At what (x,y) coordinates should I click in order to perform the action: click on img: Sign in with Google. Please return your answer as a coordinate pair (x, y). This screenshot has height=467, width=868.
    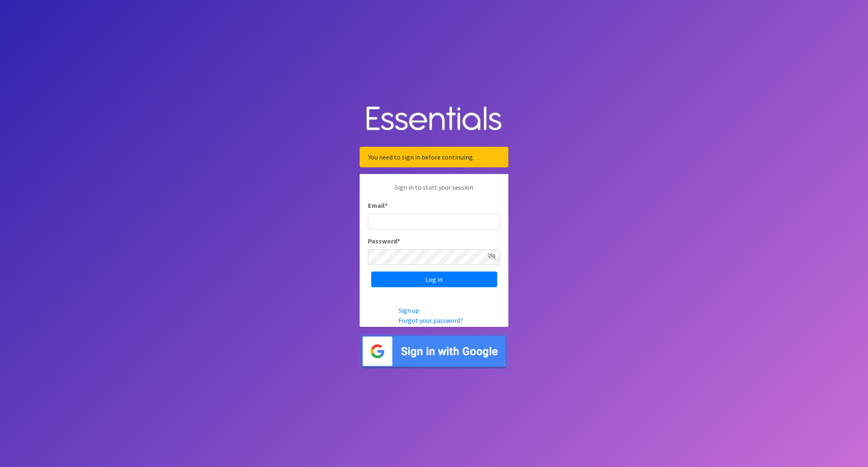
    Looking at the image, I should click on (434, 351).